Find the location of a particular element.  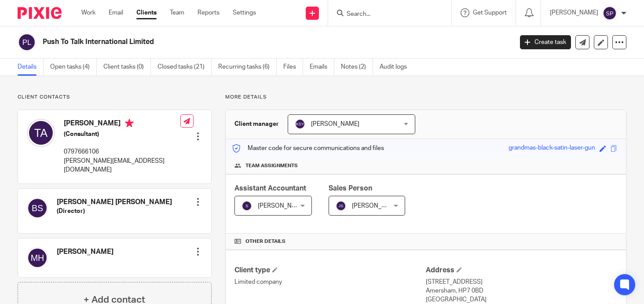

a: Clients is located at coordinates (146, 13).